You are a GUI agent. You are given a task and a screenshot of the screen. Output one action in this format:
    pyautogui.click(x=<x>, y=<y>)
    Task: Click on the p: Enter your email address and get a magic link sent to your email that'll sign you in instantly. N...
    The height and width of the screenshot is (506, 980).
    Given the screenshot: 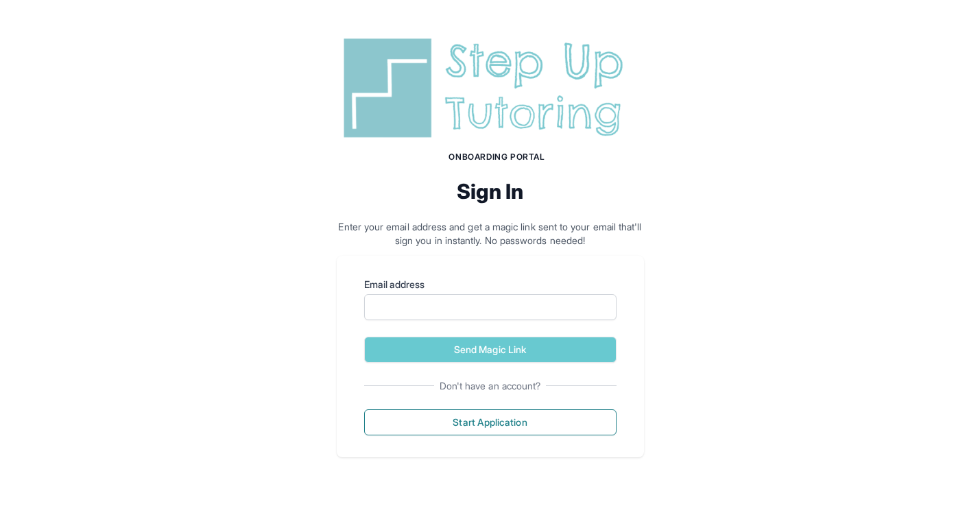 What is the action you would take?
    pyautogui.click(x=490, y=234)
    